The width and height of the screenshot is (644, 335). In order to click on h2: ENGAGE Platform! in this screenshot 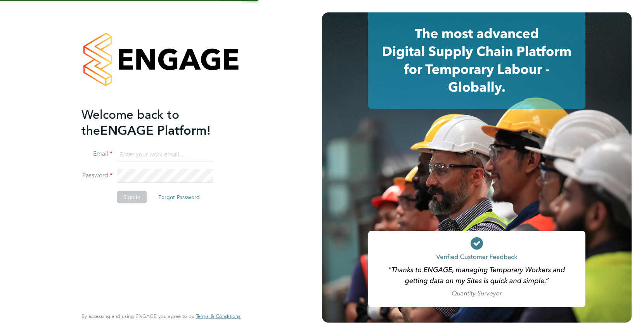, I will do `click(157, 122)`.